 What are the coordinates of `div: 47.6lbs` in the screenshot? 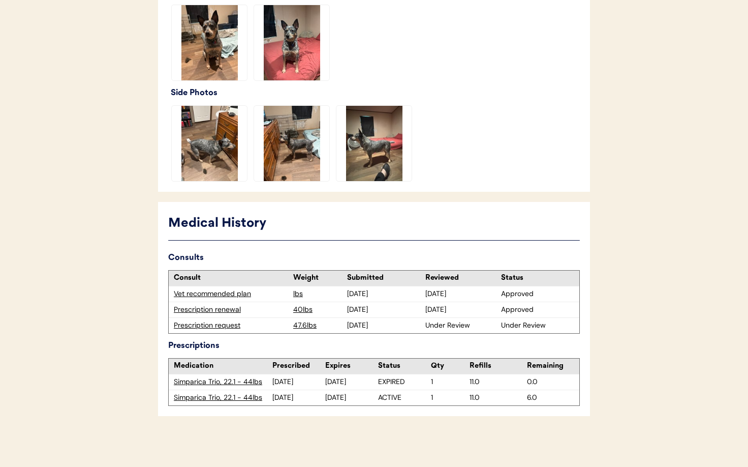 It's located at (319, 325).